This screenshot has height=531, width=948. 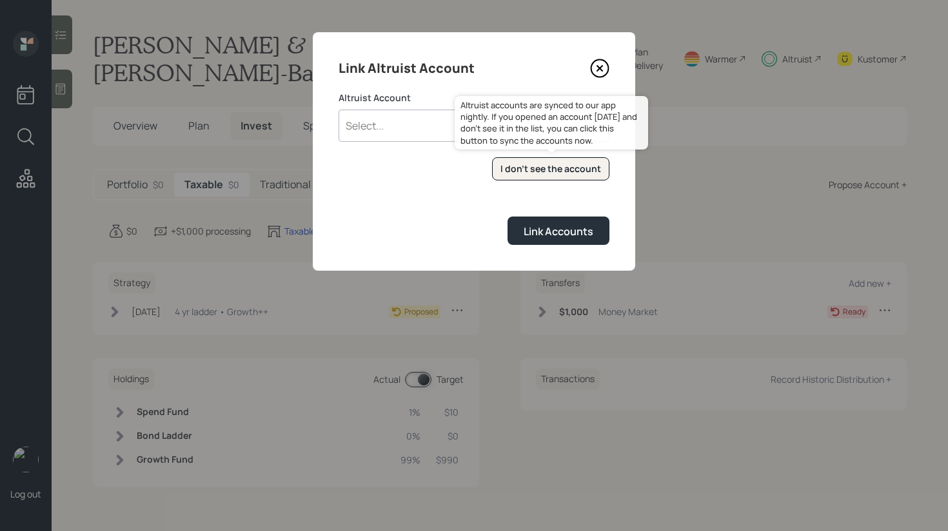 I want to click on div: Link Accounts, so click(x=558, y=231).